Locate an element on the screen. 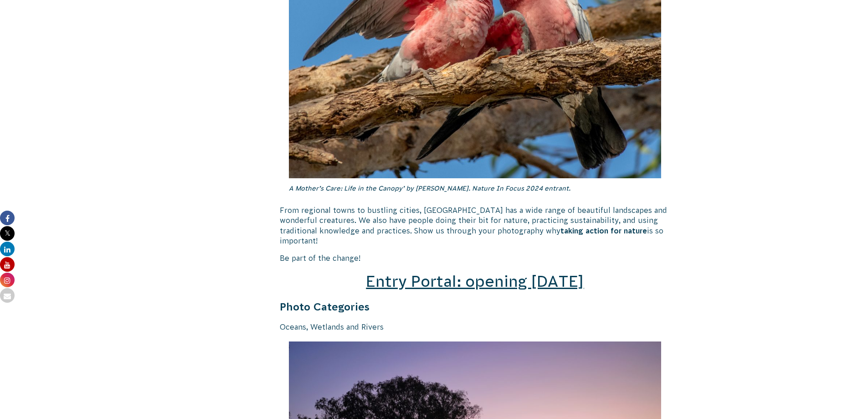  strong: Photo Categories is located at coordinates (325, 307).